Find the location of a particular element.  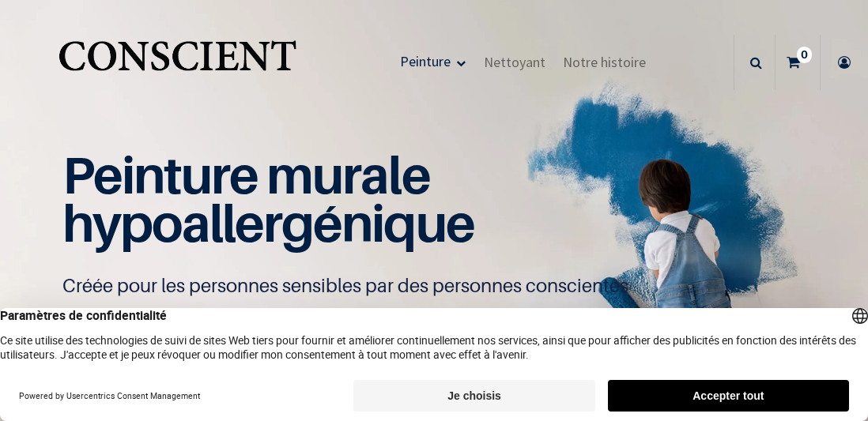

a: Peinture is located at coordinates (432, 63).